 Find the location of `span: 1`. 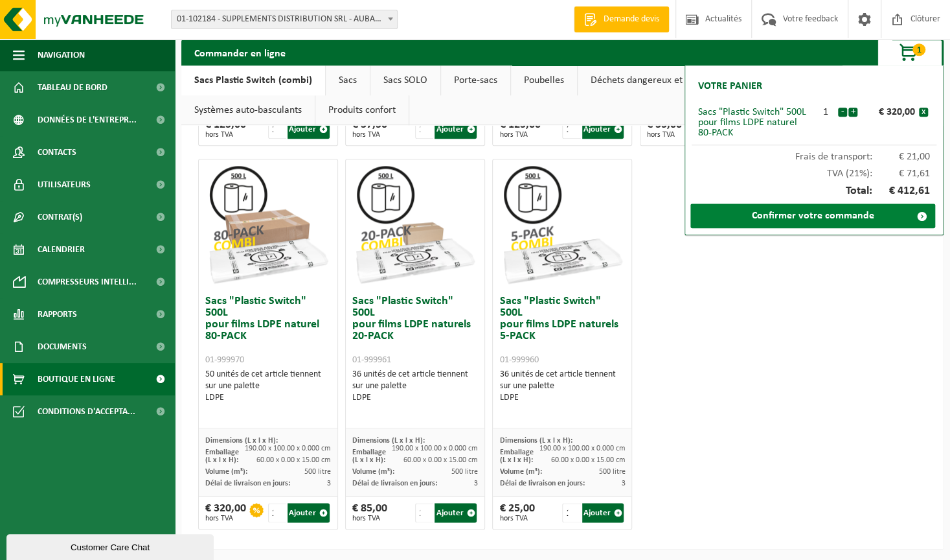

span: 1 is located at coordinates (919, 50).